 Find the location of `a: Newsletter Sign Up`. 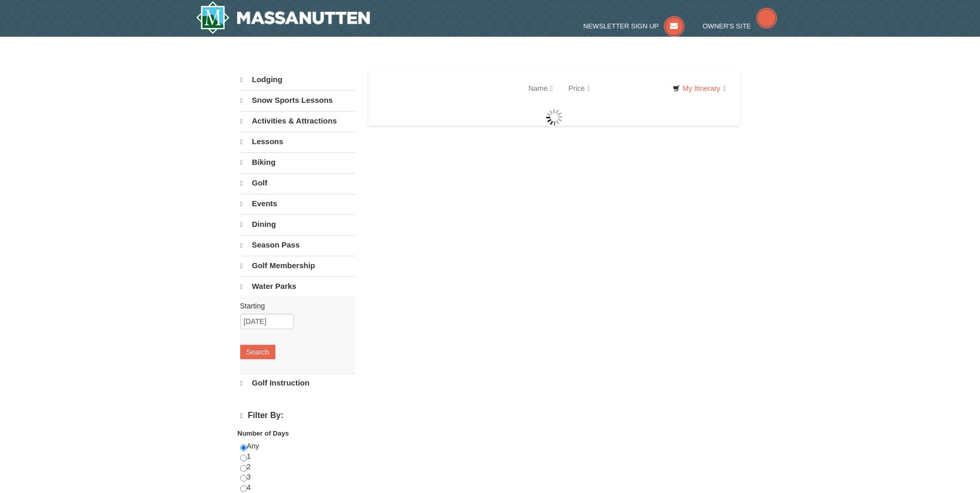

a: Newsletter Sign Up is located at coordinates (634, 26).